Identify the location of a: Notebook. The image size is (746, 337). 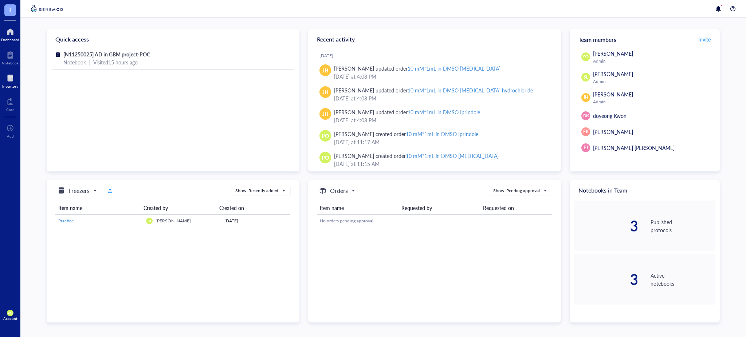
(10, 57).